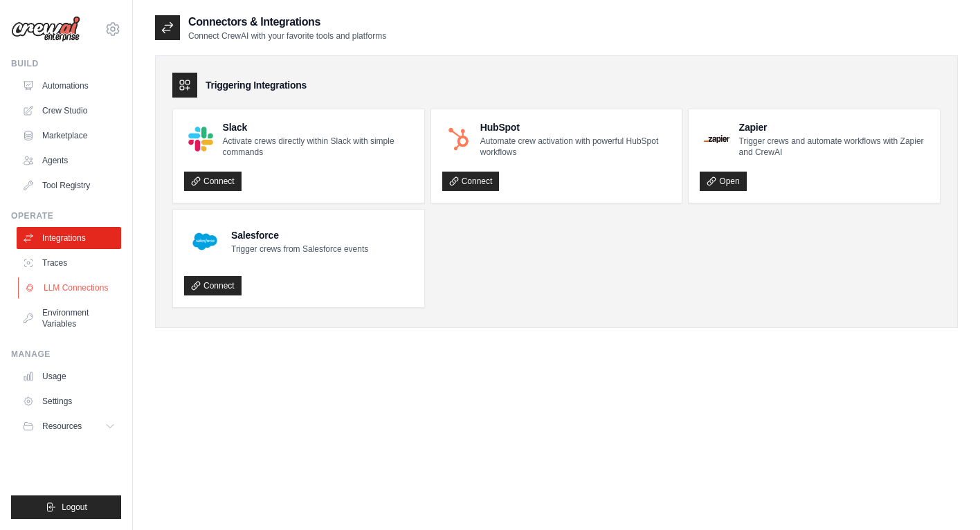 This screenshot has height=530, width=980. I want to click on button: Resources, so click(68, 426).